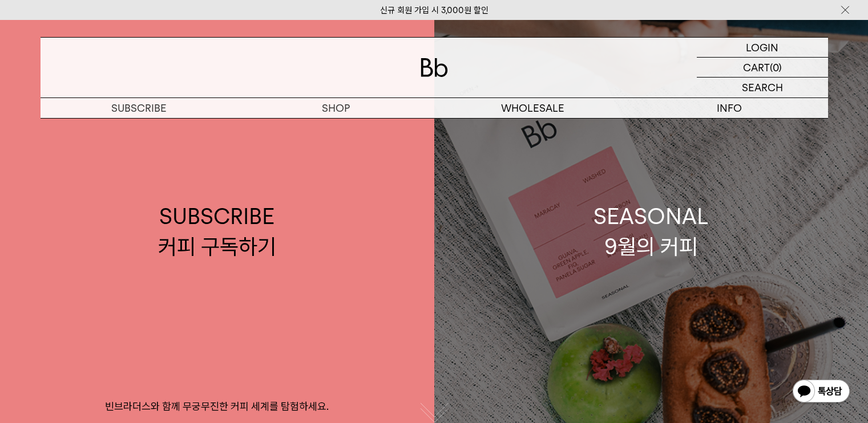 This screenshot has width=868, height=423. Describe the element at coordinates (762, 47) in the screenshot. I see `p: LOGIN` at that location.